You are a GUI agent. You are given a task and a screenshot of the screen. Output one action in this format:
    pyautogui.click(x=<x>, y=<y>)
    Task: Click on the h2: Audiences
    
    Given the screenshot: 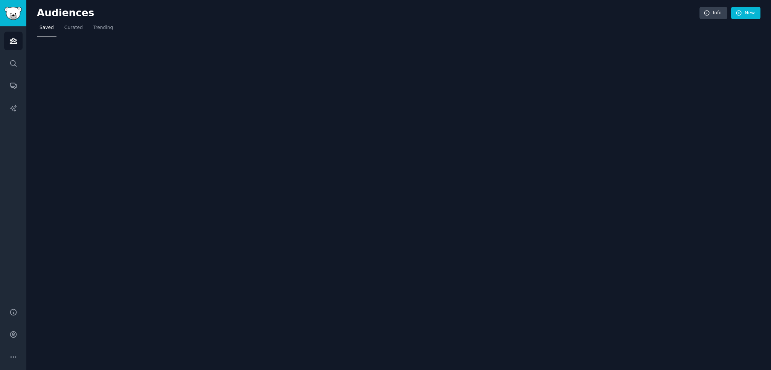 What is the action you would take?
    pyautogui.click(x=368, y=13)
    